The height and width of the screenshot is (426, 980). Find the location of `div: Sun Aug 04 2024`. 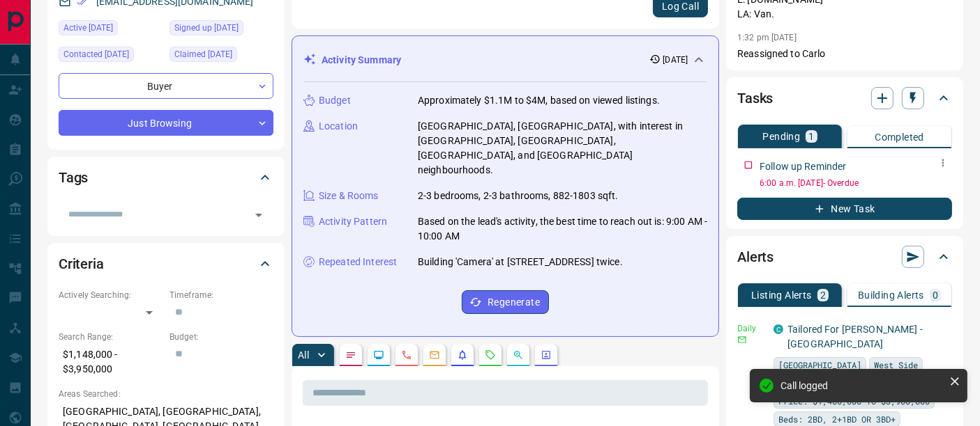

div: Sun Aug 04 2024 is located at coordinates (221, 30).